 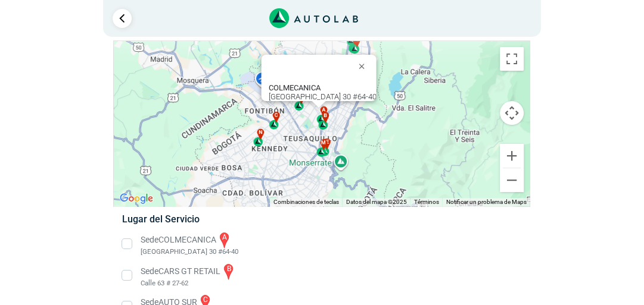 I want to click on a: Términos (se abre en una nueva pestaña), so click(x=426, y=202).